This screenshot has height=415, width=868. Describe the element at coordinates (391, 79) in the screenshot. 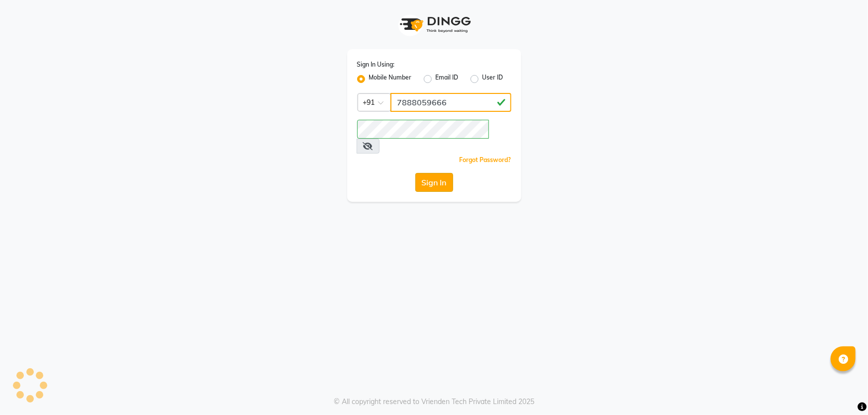

I see `label: Mobile Number` at that location.